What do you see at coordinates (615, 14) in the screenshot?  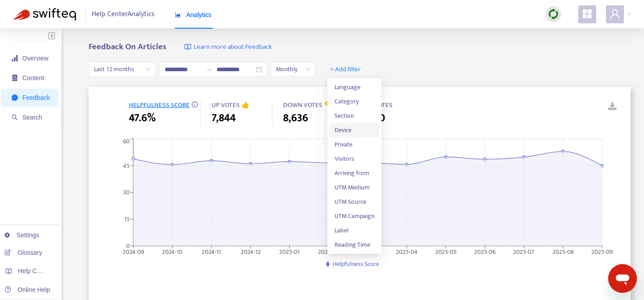 I see `span: user` at bounding box center [615, 14].